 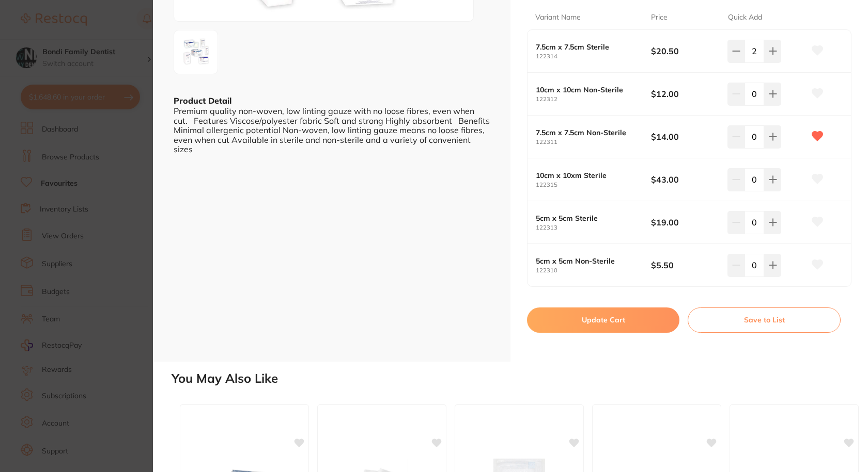 What do you see at coordinates (603, 320) in the screenshot?
I see `button: Update Cart` at bounding box center [603, 320].